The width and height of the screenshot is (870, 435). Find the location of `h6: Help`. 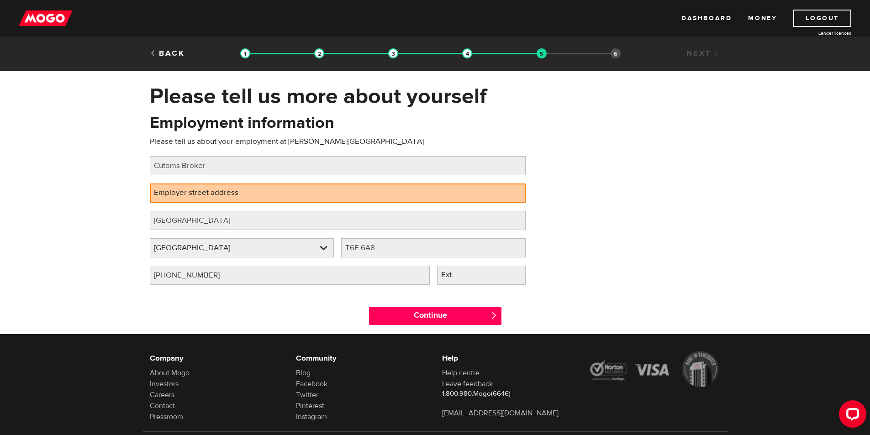

h6: Help is located at coordinates (508, 358).